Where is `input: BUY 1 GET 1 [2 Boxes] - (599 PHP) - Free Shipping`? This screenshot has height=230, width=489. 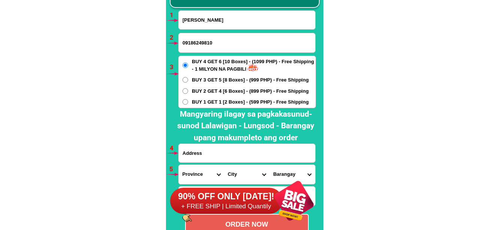
input: BUY 1 GET 1 [2 Boxes] - (599 PHP) - Free Shipping is located at coordinates (185, 102).